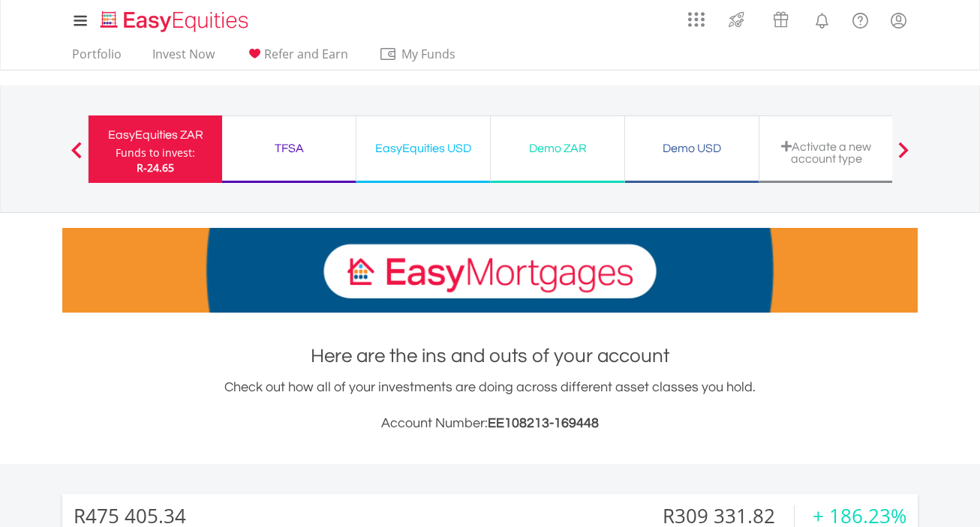 The image size is (980, 527). Describe the element at coordinates (289, 149) in the screenshot. I see `div: TFSA` at that location.